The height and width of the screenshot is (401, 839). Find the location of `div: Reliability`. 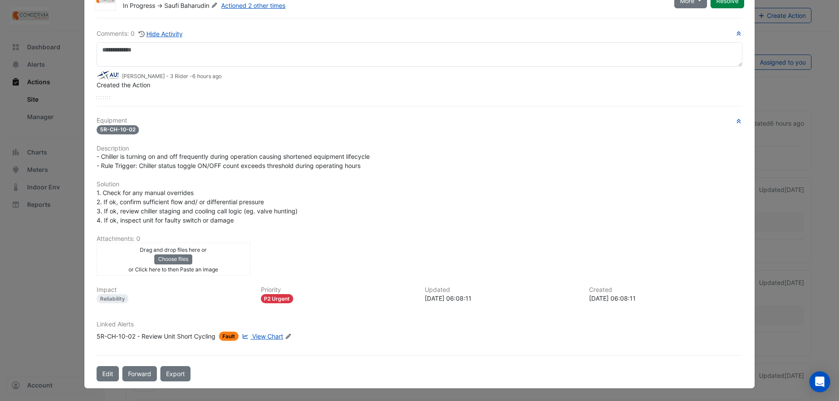

div: Reliability is located at coordinates (112, 299).